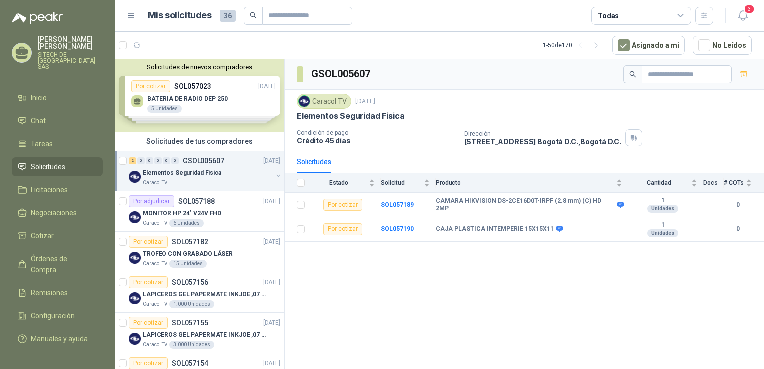 The width and height of the screenshot is (764, 369). I want to click on th: Cantidad, so click(666, 183).